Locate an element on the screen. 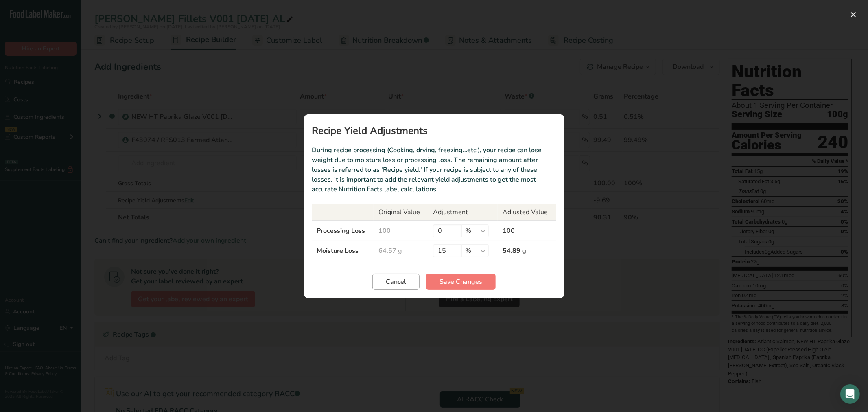  span: Cancel is located at coordinates (396, 282).